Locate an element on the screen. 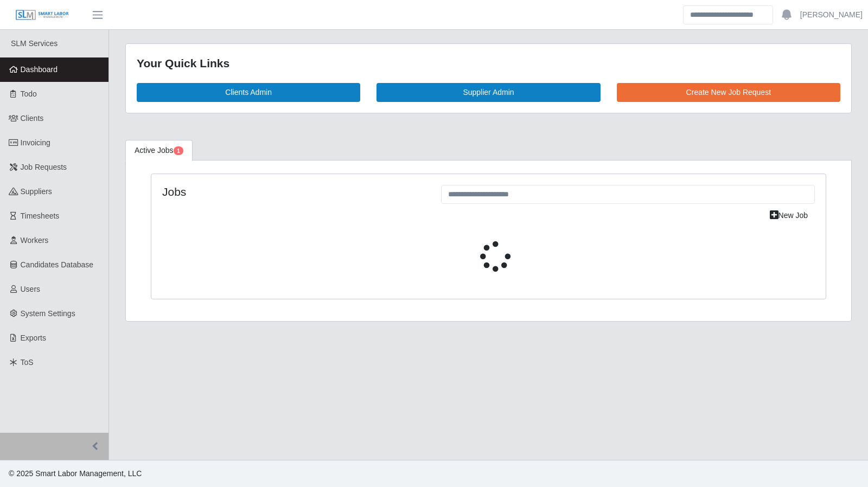 The image size is (868, 487). span: Users is located at coordinates (30, 289).